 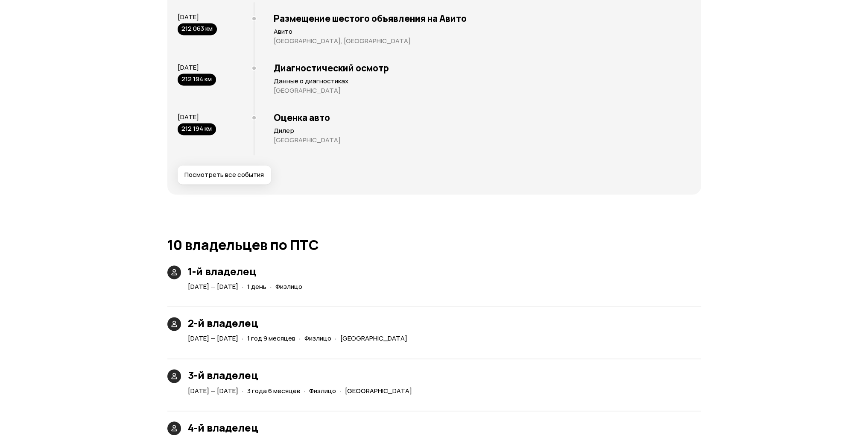 I want to click on h3: Оценка авто, so click(x=482, y=117).